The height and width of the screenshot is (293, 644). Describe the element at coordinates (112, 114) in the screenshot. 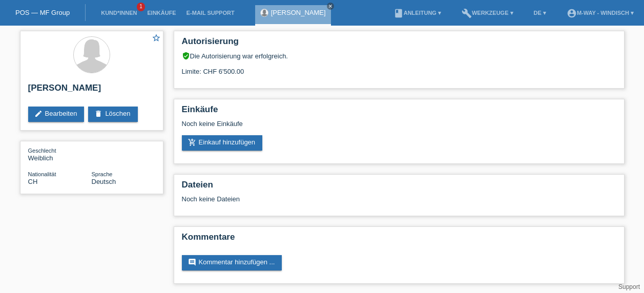

I see `a: deleteLöschen` at that location.